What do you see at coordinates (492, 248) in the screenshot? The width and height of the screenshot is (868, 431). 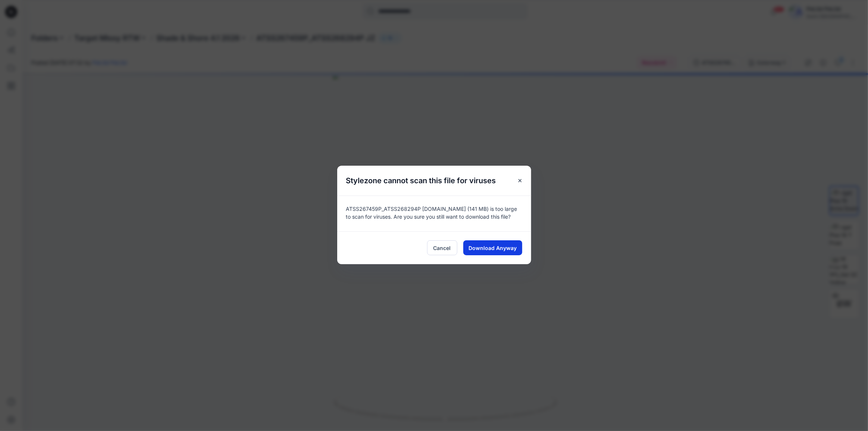 I see `span: Download Anyway` at bounding box center [492, 248].